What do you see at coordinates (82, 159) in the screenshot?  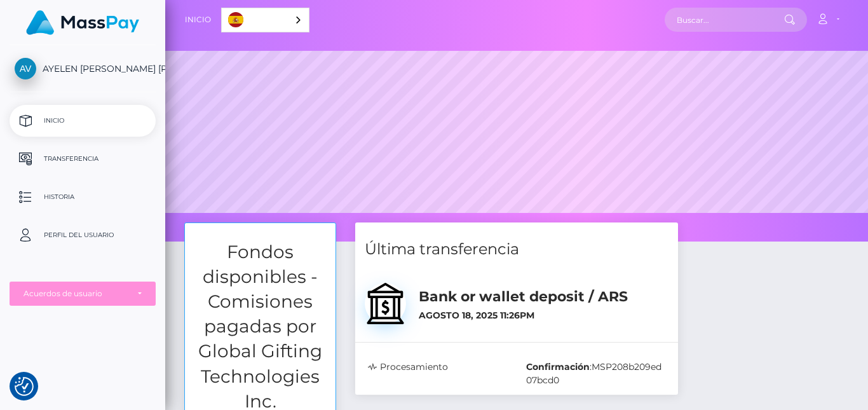 I see `a: Transferencia` at bounding box center [82, 159].